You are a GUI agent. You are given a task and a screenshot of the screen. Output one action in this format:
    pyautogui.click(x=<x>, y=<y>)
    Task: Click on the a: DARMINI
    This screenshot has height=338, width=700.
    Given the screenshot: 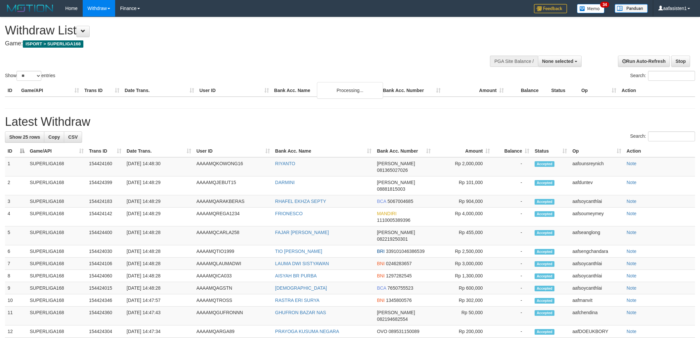 What is the action you would take?
    pyautogui.click(x=285, y=182)
    